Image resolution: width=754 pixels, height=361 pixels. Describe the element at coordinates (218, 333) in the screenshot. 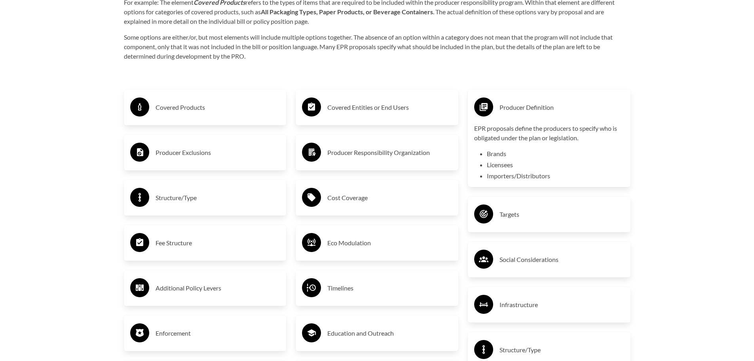

I see `h3: Enforcement` at that location.